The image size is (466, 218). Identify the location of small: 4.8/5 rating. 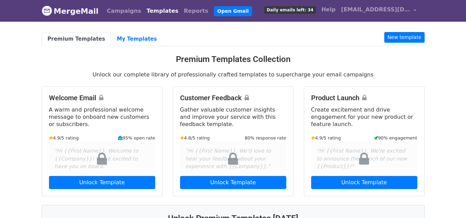
(195, 138).